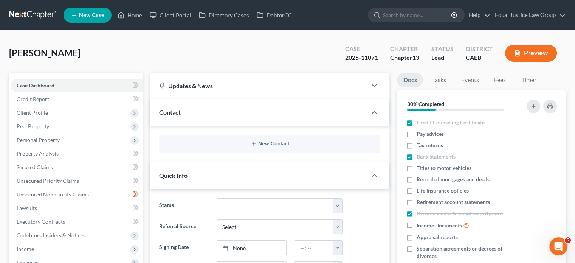 This screenshot has width=575, height=263. What do you see at coordinates (479, 49) in the screenshot?
I see `div: District` at bounding box center [479, 49].